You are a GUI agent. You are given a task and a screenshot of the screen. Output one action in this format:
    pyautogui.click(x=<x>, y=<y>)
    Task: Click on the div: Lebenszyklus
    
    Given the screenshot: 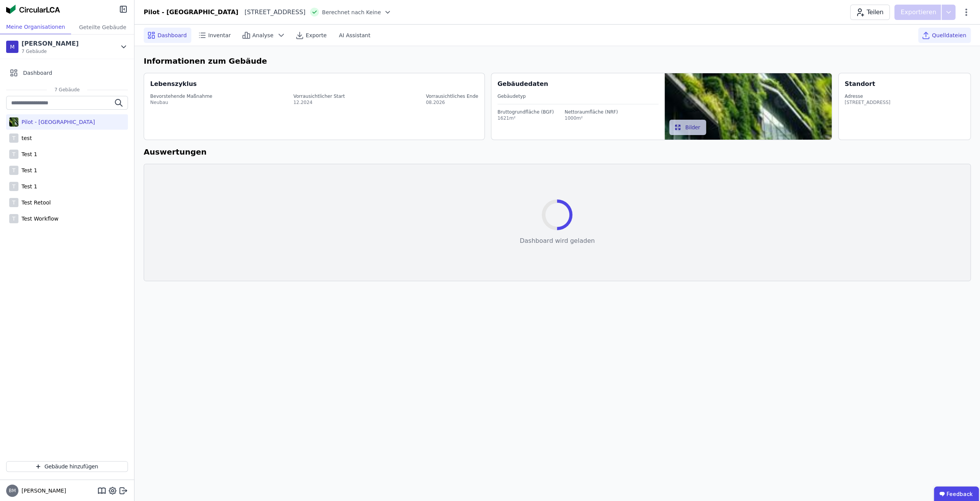 What is the action you would take?
    pyautogui.click(x=173, y=84)
    